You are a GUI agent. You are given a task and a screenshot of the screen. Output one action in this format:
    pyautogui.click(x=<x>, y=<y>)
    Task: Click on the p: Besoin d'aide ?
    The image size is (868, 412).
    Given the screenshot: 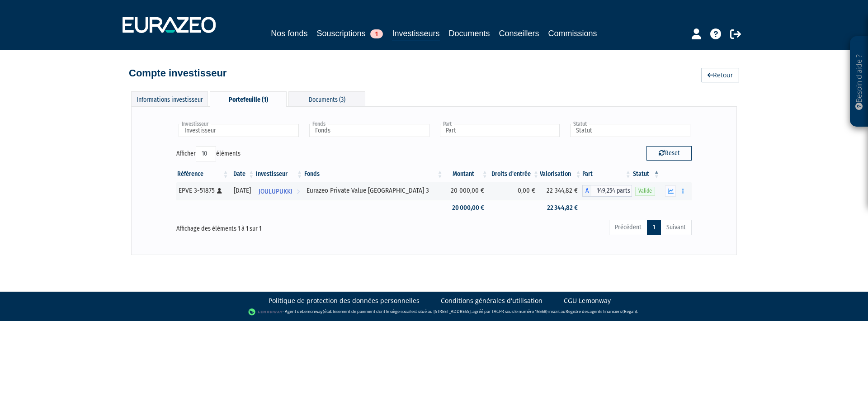 What is the action you would take?
    pyautogui.click(x=859, y=82)
    